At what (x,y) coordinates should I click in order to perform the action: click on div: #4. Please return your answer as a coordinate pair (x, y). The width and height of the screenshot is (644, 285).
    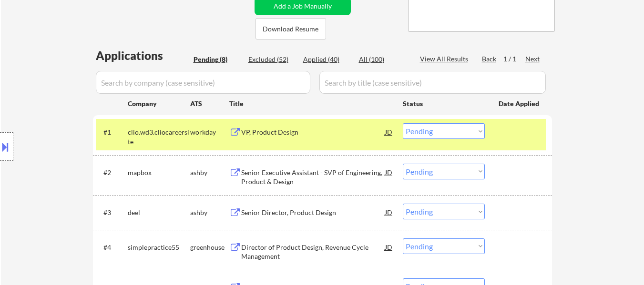
    Looking at the image, I should click on (111, 248).